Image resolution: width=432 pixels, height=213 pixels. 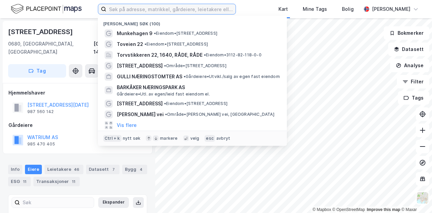 I want to click on div: nytt søk, so click(x=132, y=138).